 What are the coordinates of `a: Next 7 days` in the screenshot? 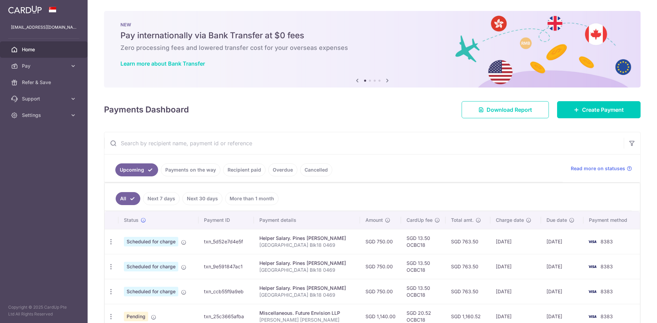 It's located at (161, 199).